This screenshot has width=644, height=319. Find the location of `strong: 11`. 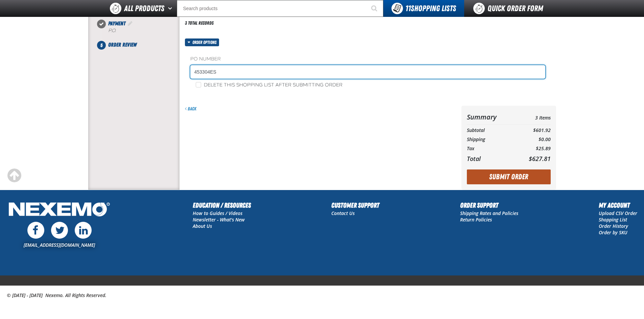

strong: 11 is located at coordinates (408, 9).